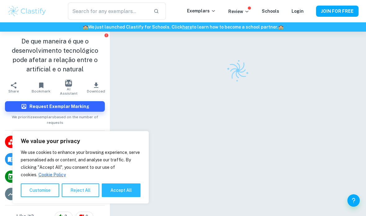 This screenshot has width=366, height=216. Describe the element at coordinates (81, 163) in the screenshot. I see `p: We use cookies to enhance your browsing experience, serve personalised ads or content, and analys...` at that location.